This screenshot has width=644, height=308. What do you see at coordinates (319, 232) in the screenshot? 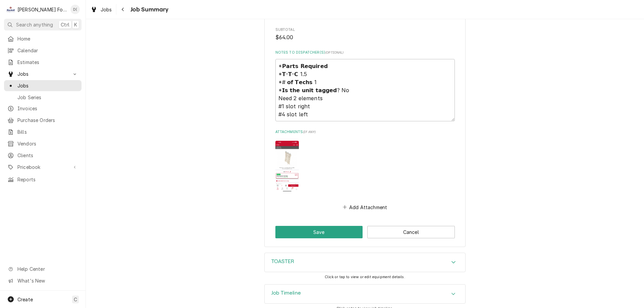
I see `button: Save` at bounding box center [319, 232].